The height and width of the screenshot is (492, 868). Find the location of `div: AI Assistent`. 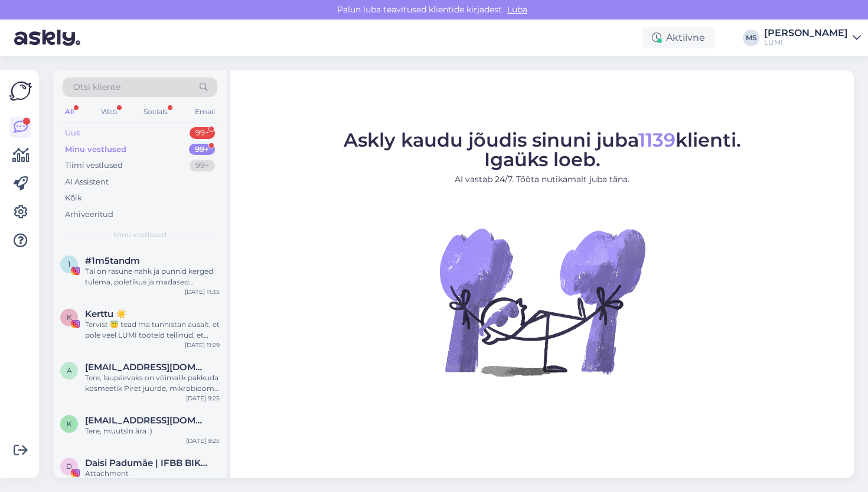

div: AI Assistent is located at coordinates (87, 182).